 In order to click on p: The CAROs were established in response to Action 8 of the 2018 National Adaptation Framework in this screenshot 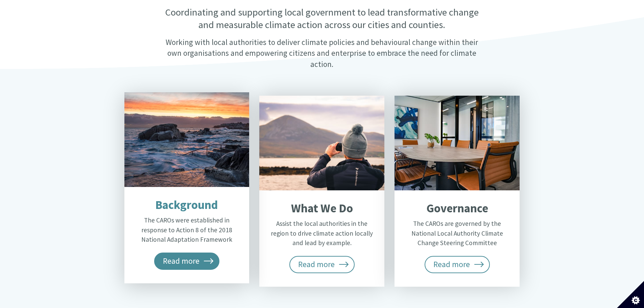, I will do `click(186, 230)`.